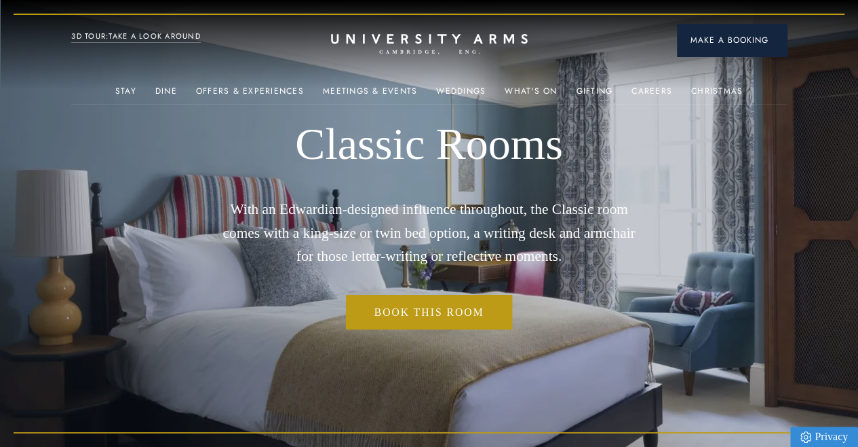 The image size is (858, 447). I want to click on a: Christmas, so click(717, 95).